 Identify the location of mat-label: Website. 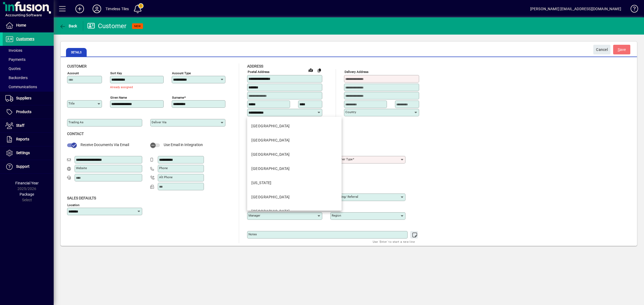
(81, 168).